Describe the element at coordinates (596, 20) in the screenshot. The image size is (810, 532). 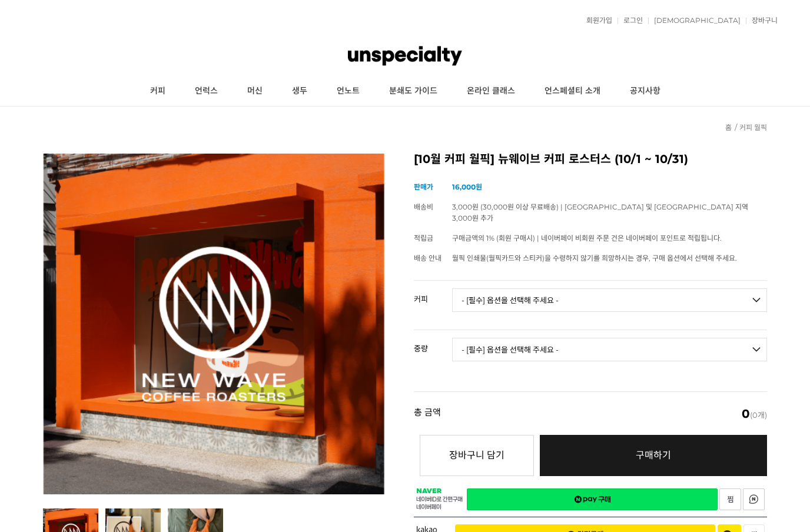
I see `a: 회원가입` at that location.